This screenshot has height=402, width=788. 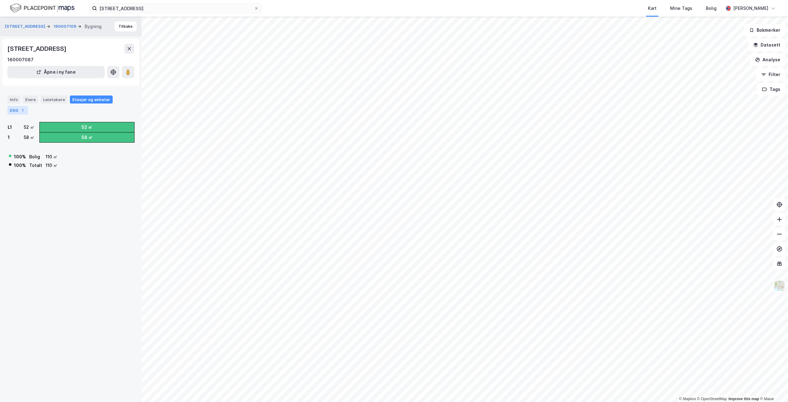 I want to click on img: logo.f888ab2527a4732fd821a326f86c7f29.svg, so click(x=42, y=8).